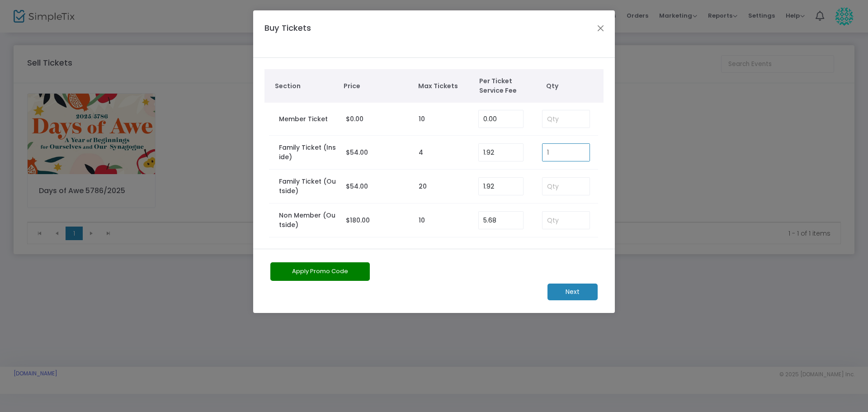 The height and width of the screenshot is (412, 868). What do you see at coordinates (573, 86) in the screenshot?
I see `span: Qty` at bounding box center [573, 86].